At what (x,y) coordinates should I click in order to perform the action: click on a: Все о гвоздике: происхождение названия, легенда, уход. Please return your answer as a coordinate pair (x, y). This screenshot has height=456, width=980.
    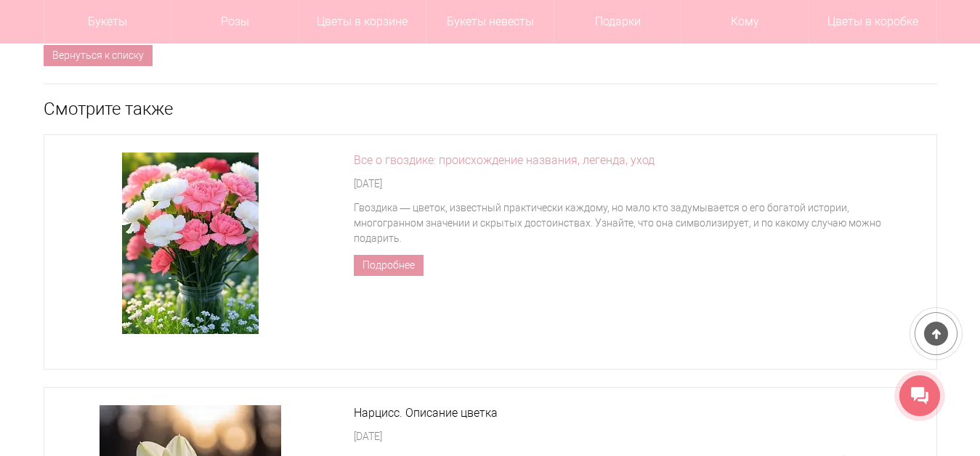
    Looking at the image, I should click on (490, 160).